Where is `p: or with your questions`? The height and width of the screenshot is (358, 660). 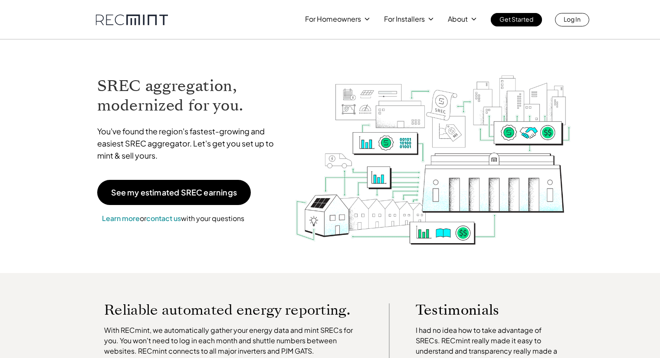
p: or with your questions is located at coordinates (173, 219).